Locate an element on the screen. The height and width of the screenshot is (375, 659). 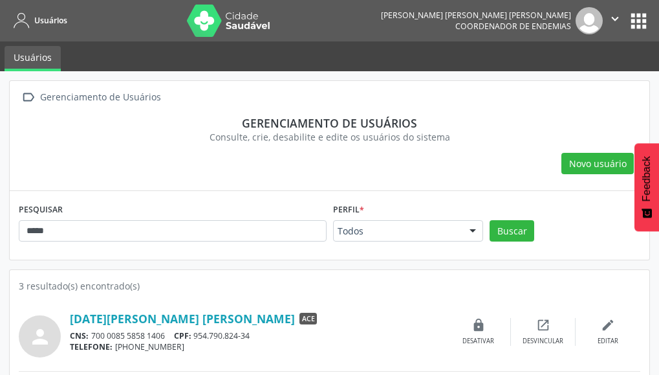
img: img is located at coordinates (590, 21).